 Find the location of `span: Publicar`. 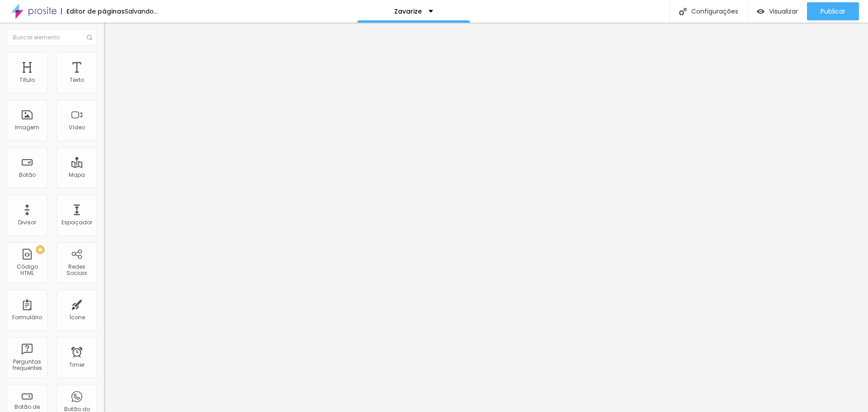

span: Publicar is located at coordinates (833, 11).